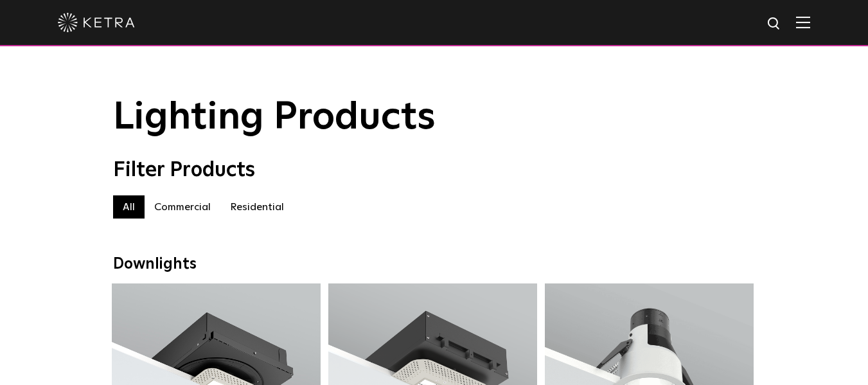  What do you see at coordinates (803, 22) in the screenshot?
I see `img: Hamburger%20Nav.svg` at bounding box center [803, 22].